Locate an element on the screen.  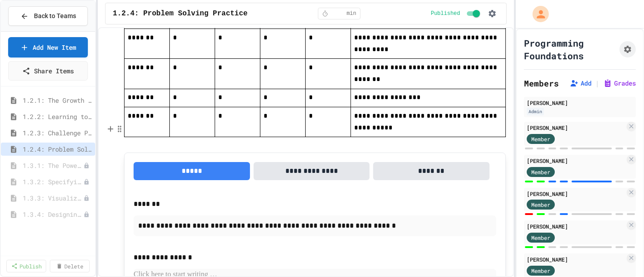
span: min is located at coordinates (352, 13).